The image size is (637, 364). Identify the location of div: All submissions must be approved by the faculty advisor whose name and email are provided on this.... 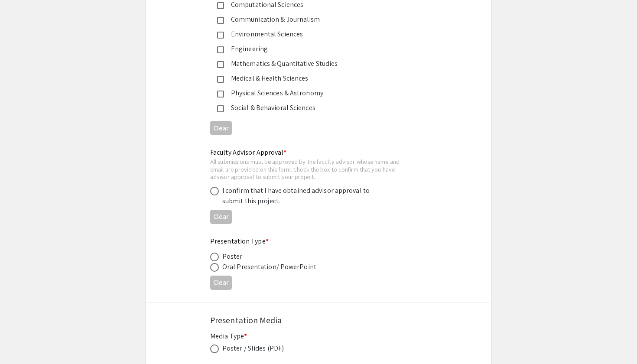
(311, 169).